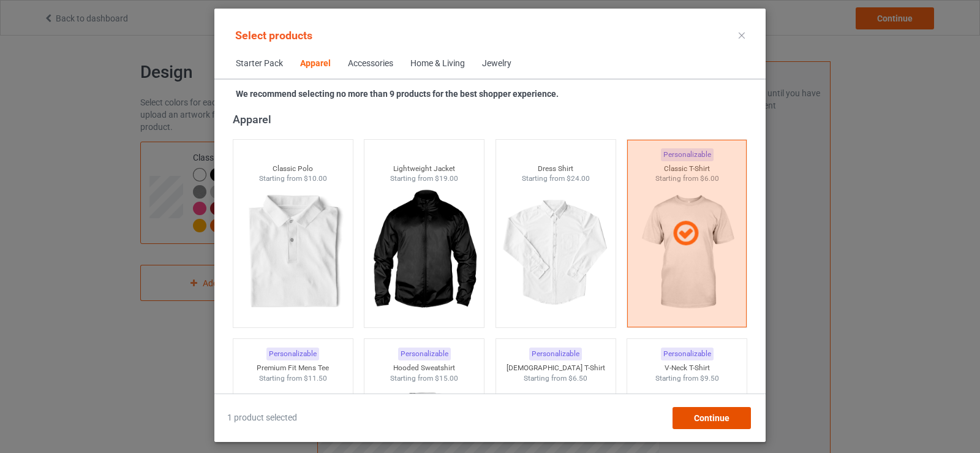 The image size is (980, 453). What do you see at coordinates (424, 368) in the screenshot?
I see `div: Hooded Sweatshirt` at bounding box center [424, 368].